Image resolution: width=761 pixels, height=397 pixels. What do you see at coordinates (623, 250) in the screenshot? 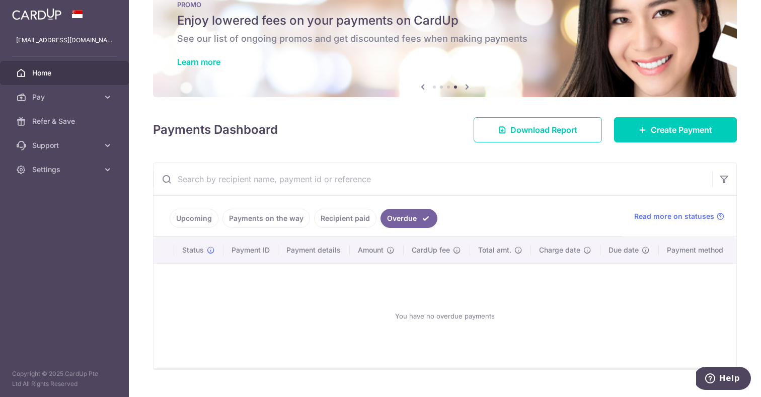
I see `span: Due date` at bounding box center [623, 250].